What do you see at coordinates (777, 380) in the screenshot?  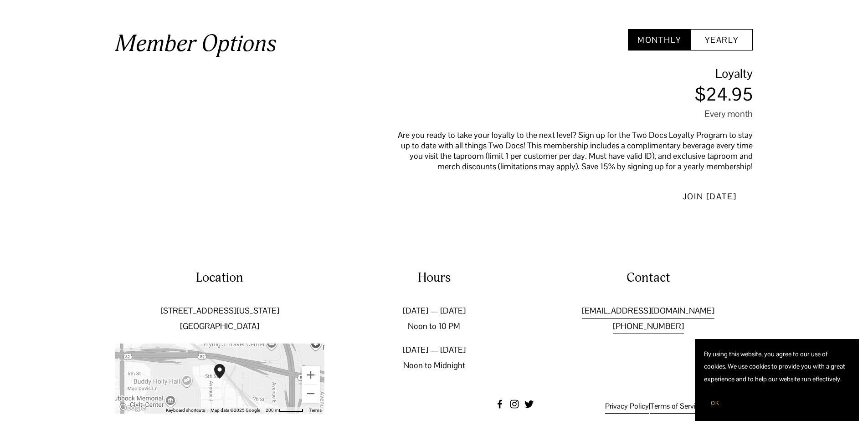 I see `section: Cookie banner` at bounding box center [777, 380].